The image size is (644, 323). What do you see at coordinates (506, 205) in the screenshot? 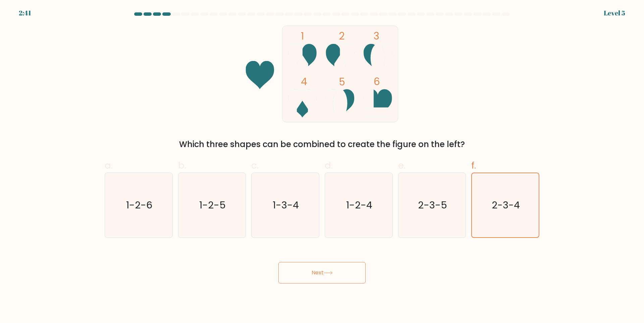
I see `text: 2-3-4` at bounding box center [506, 205].